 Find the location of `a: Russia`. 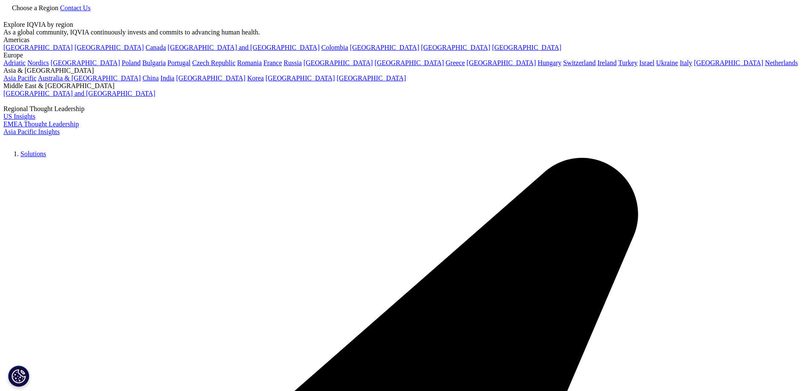

a: Russia is located at coordinates (292, 62).